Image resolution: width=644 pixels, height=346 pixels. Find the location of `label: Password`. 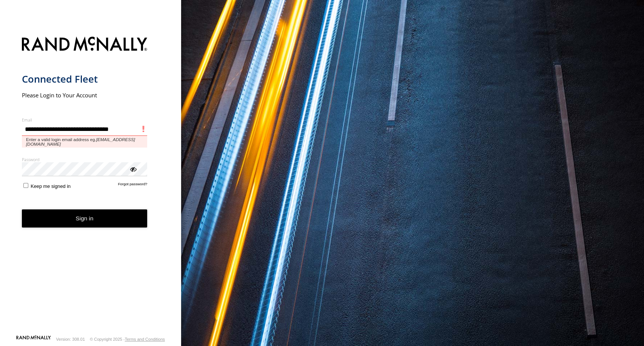

label: Password is located at coordinates (85, 159).